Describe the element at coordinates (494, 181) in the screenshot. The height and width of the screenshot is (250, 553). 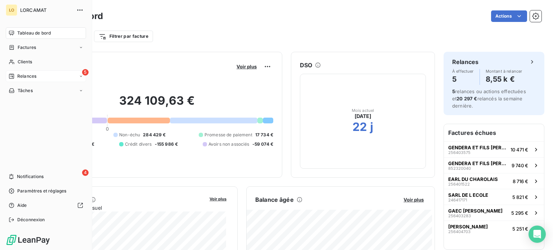
I see `button: EARL DU CHAROLAIS2564015228 716 €` at that location.